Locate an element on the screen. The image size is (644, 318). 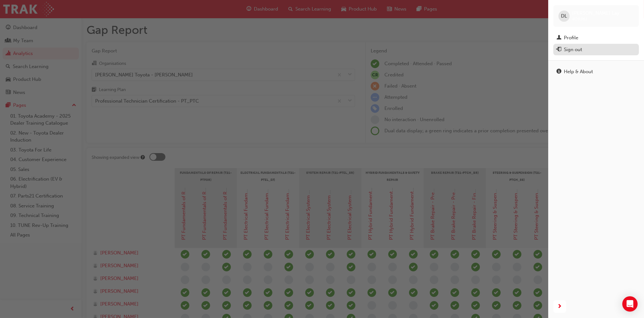
span: 409861 is located at coordinates (579, 19).